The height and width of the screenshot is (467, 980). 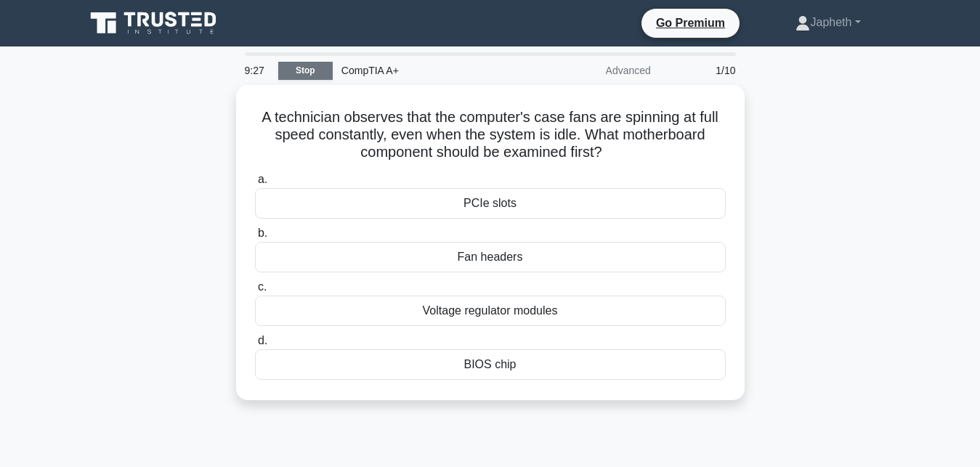 I want to click on div: CompTIA A+, so click(x=432, y=71).